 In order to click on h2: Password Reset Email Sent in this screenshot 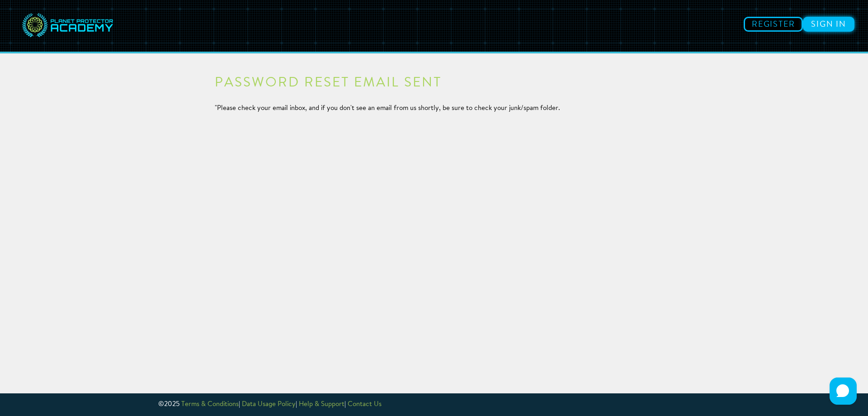, I will do `click(434, 83)`.